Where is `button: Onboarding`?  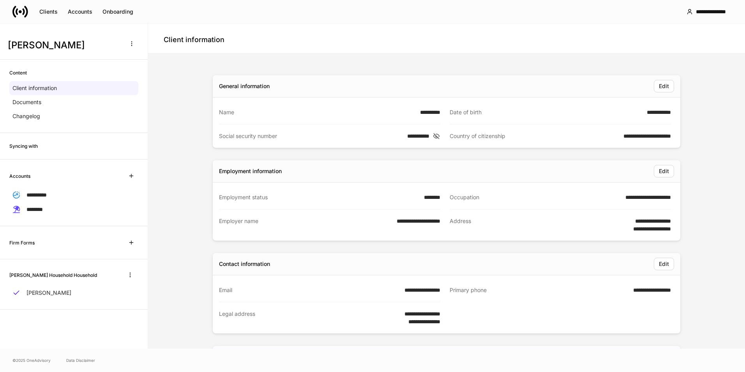
button: Onboarding is located at coordinates (118, 12).